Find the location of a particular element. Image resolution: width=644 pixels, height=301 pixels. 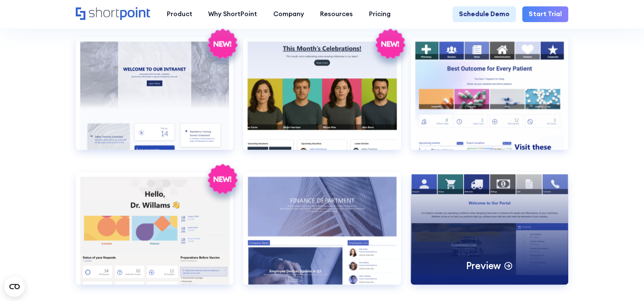

a: HR 9 is located at coordinates (322, 99).